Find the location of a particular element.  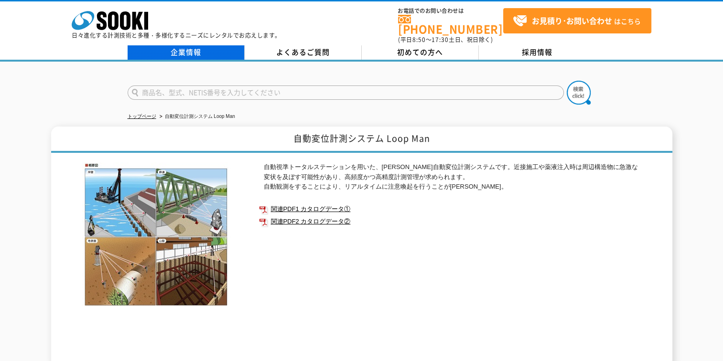

a: 関連PDF1 カタログデータ① is located at coordinates (450, 209).